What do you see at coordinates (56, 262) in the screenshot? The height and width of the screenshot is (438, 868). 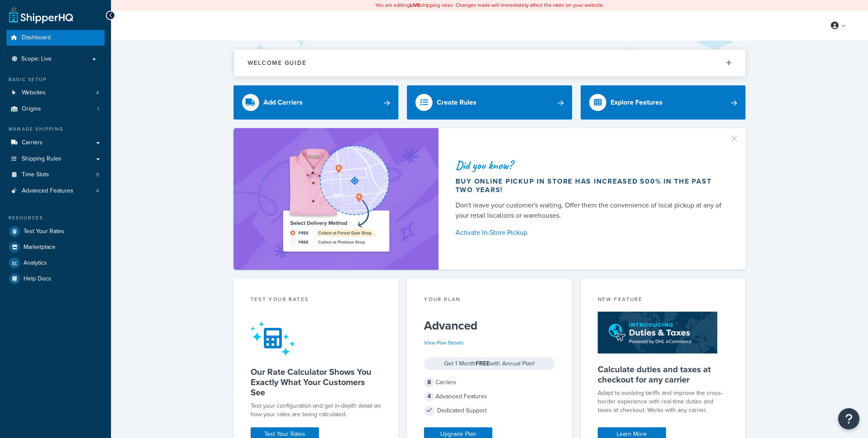 I see `li: Analytics` at bounding box center [56, 262].